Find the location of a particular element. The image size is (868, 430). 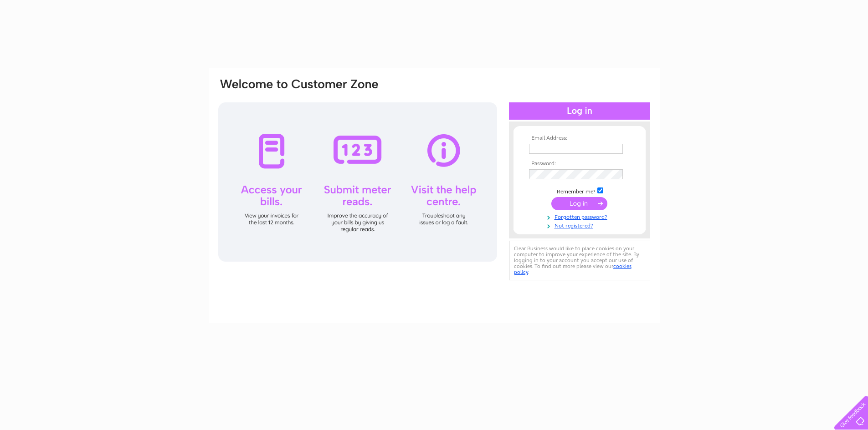

input: Submit is located at coordinates (579, 204).